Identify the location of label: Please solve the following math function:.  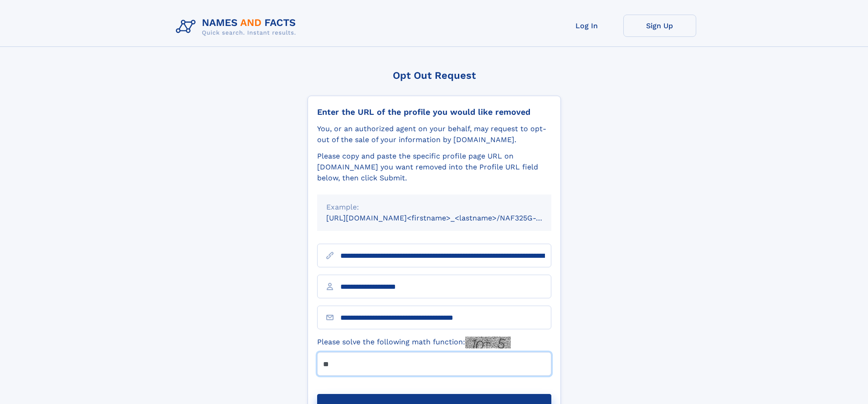
(414, 342).